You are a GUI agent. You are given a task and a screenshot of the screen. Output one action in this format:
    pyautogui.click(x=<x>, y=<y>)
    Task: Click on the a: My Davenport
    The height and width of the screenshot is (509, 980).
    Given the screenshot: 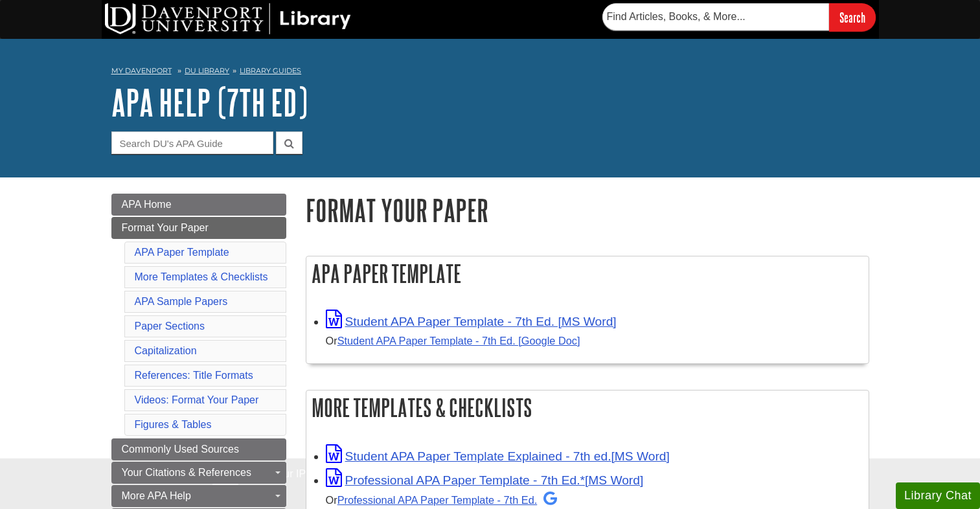 What is the action you would take?
    pyautogui.click(x=141, y=71)
    